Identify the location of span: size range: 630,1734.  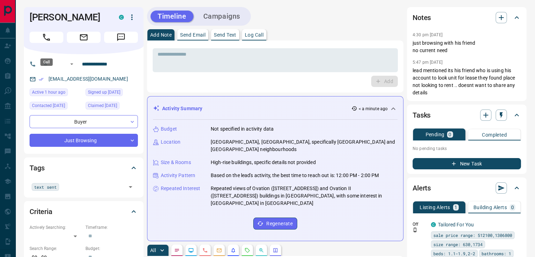
(458, 244).